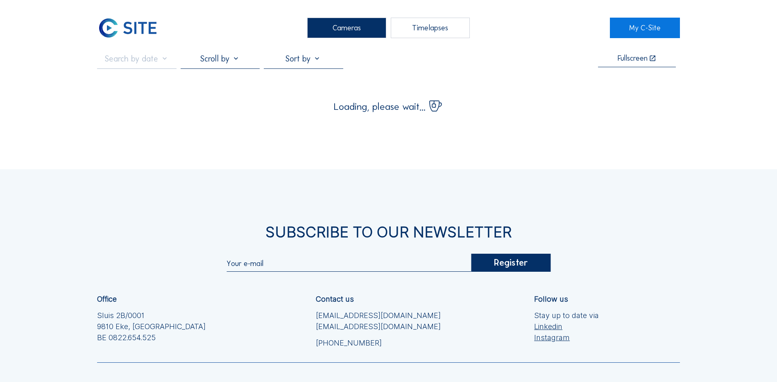  Describe the element at coordinates (511, 263) in the screenshot. I see `div: Register` at that location.